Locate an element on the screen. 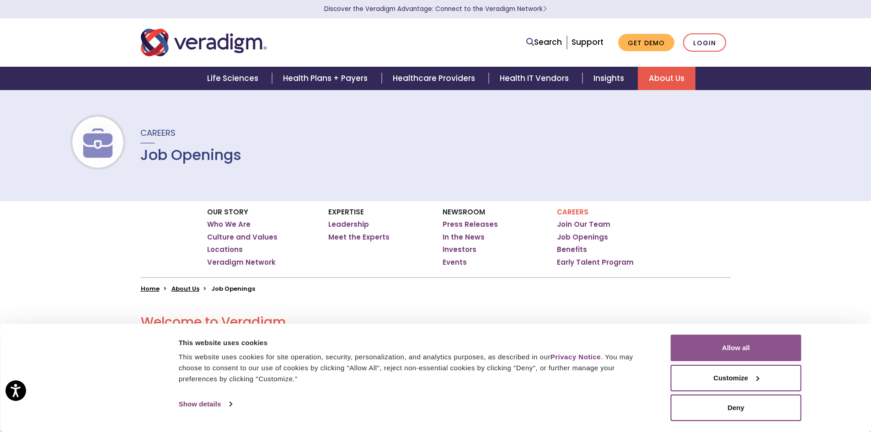 The width and height of the screenshot is (871, 432). a: Culture and Values is located at coordinates (242, 237).